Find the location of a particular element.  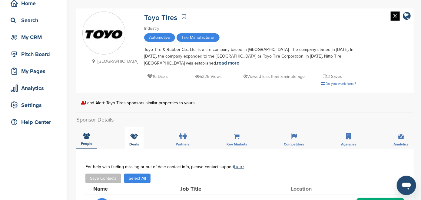

div: For help with finding missing or out-of-date contact info, please contact support . is located at coordinates (245, 166).